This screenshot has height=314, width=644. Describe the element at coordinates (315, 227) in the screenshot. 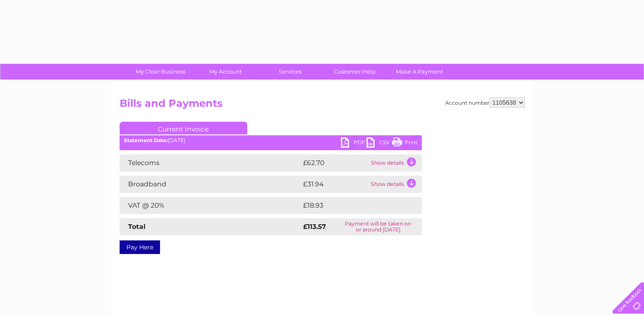

I see `strong: £113.57` at that location.